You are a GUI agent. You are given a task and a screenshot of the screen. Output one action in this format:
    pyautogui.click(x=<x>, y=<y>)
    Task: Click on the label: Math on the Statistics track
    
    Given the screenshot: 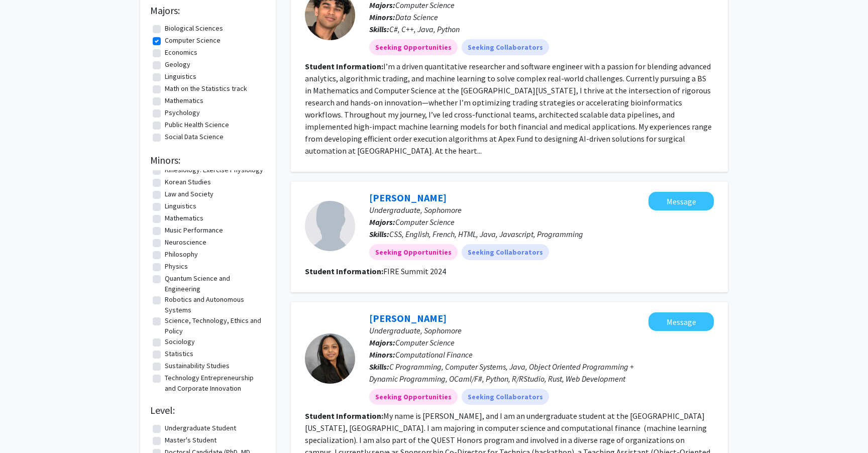 What is the action you would take?
    pyautogui.click(x=206, y=88)
    